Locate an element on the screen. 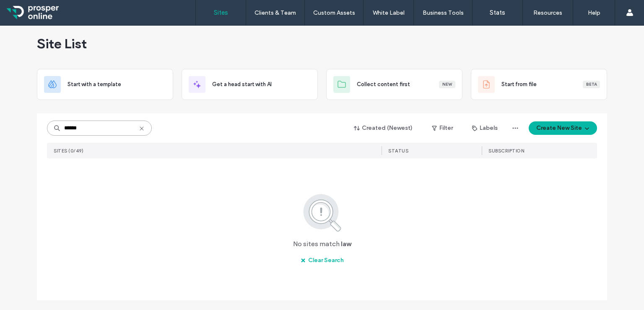 This screenshot has width=644, height=310. span: Collect content first is located at coordinates (383, 85).